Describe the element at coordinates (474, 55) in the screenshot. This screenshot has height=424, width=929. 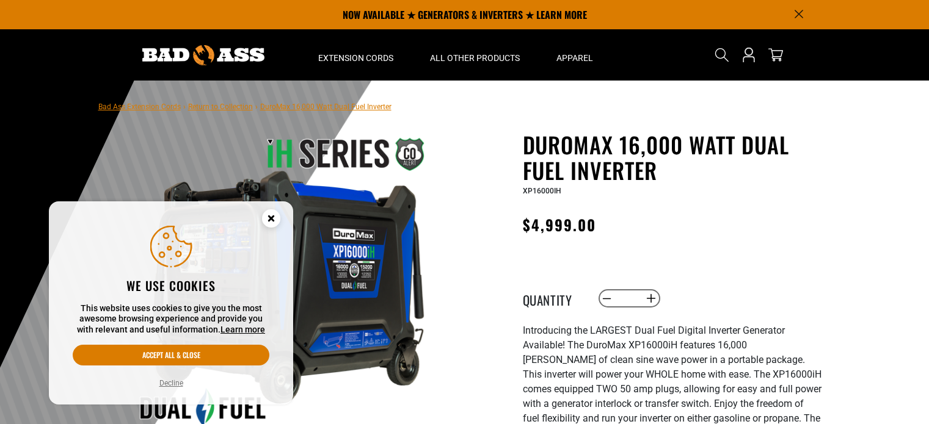
I see `summary: All Other Products` at that location.